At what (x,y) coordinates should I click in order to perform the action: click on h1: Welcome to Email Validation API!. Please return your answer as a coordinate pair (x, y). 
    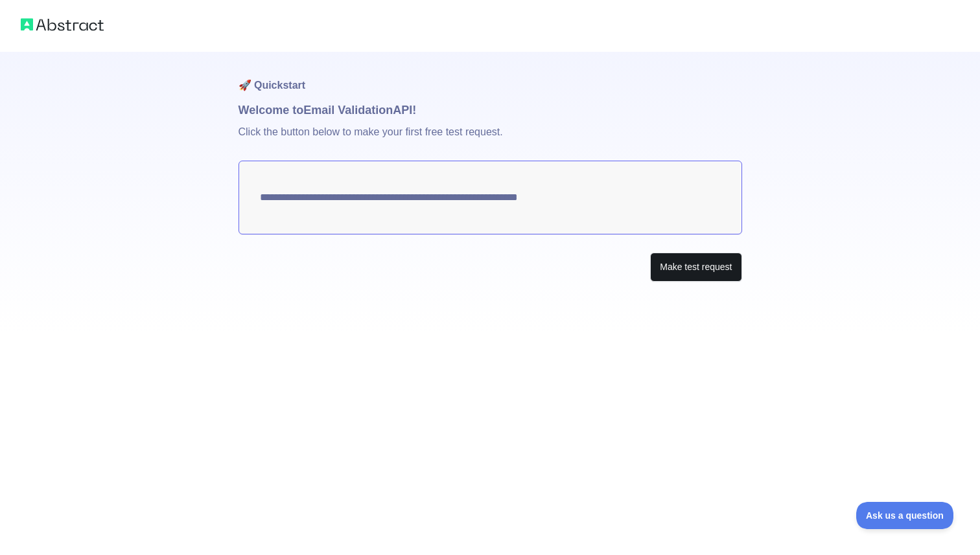
    Looking at the image, I should click on (490, 110).